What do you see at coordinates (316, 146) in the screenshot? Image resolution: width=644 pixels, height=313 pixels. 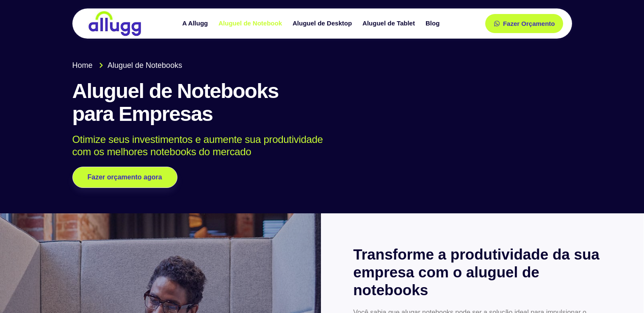 I see `p: Otimize seus investimentos e aumente sua produtividade com os melhores notebooks do mercado` at bounding box center [316, 146].